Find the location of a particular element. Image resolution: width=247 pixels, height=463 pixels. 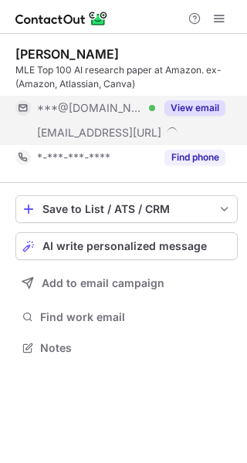

div: Save to List / ATS / CRM is located at coordinates (126, 209).